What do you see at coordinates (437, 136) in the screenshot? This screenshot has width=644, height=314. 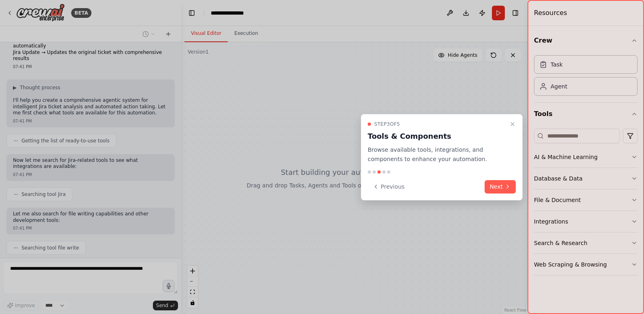 I see `h3: Tools & Components` at bounding box center [437, 136].